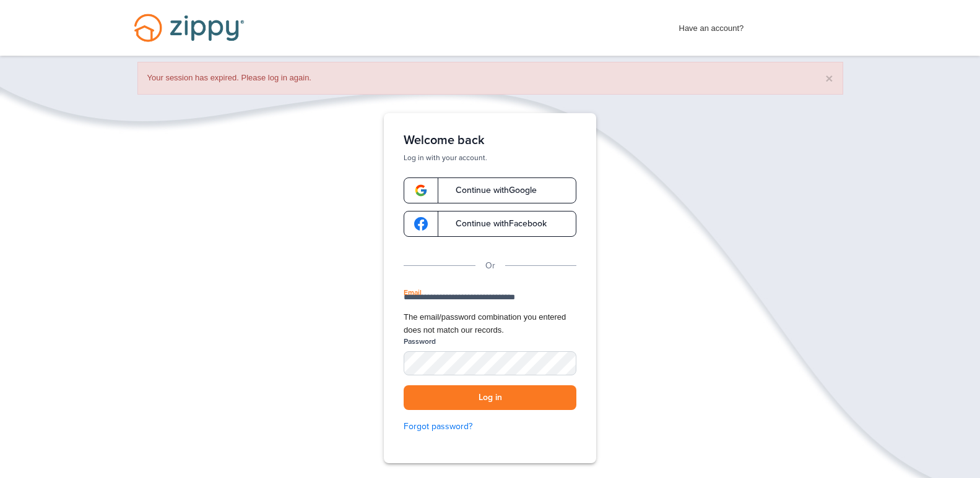 The height and width of the screenshot is (478, 980). Describe the element at coordinates (490, 300) in the screenshot. I see `input: Email` at that location.